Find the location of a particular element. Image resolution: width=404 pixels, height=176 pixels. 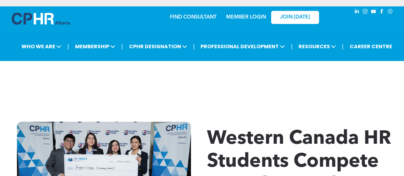

a: instagram is located at coordinates (366, 12).